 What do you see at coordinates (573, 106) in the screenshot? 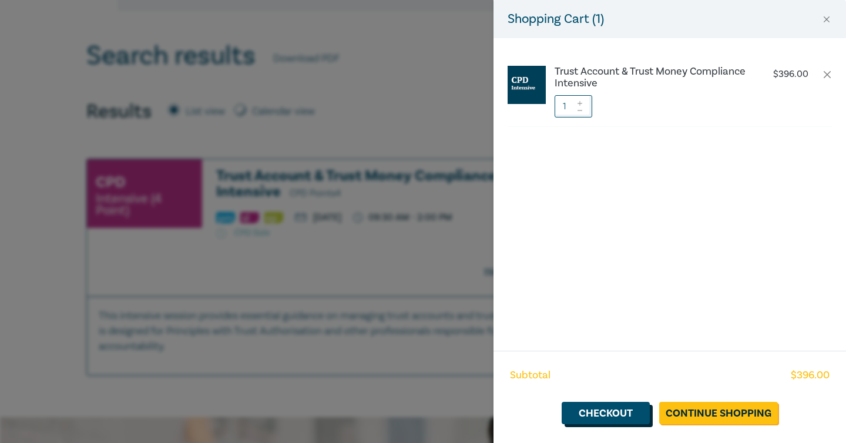
I see `input: 1` at bounding box center [573, 106].